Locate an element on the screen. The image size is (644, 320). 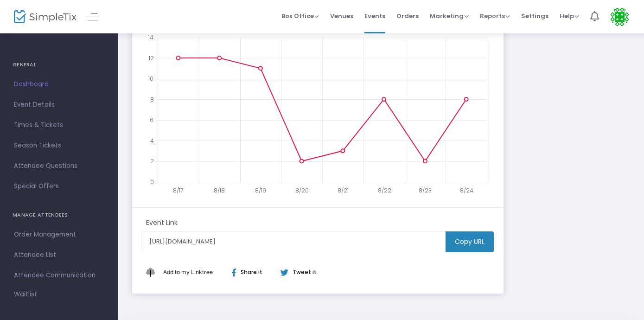
text: 8 is located at coordinates (152, 99).